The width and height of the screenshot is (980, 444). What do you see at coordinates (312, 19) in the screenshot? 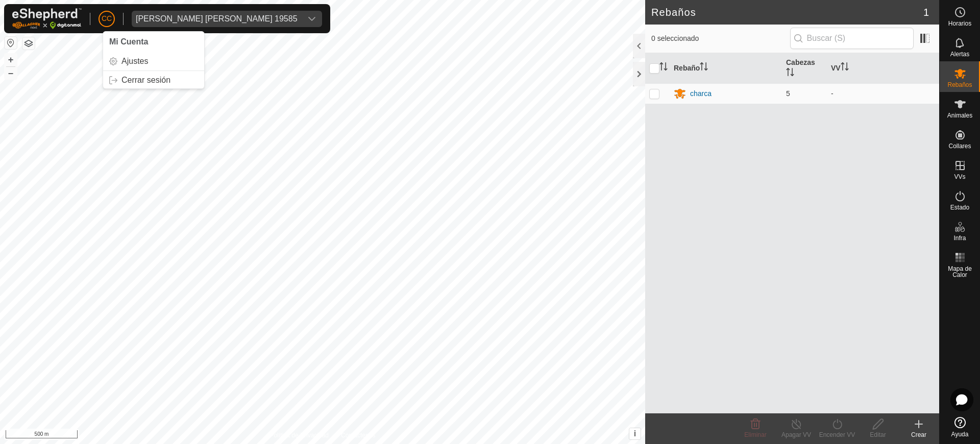
I see `div: dropdown trigger` at bounding box center [312, 19].